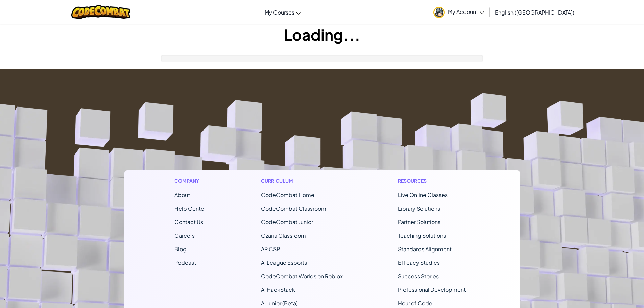  What do you see at coordinates (185, 262) in the screenshot?
I see `a: Podcast` at bounding box center [185, 262].